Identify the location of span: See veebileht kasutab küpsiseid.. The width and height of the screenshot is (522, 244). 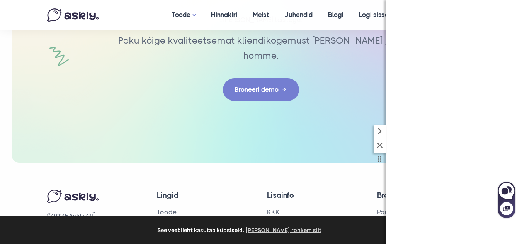
(240, 231).